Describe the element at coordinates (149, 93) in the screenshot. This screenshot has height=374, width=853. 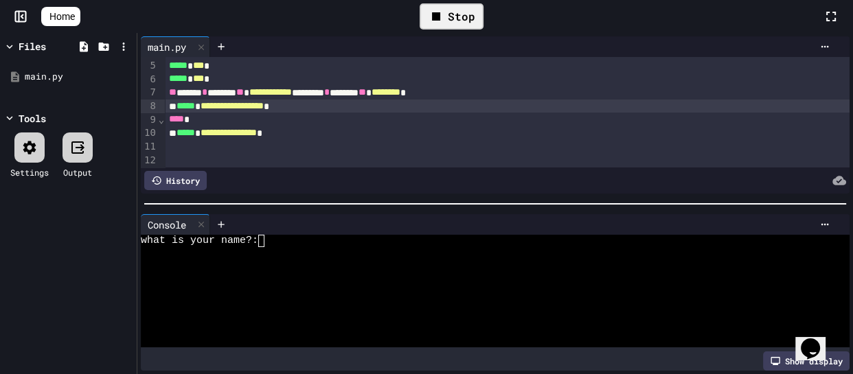
I see `div: 7` at that location.